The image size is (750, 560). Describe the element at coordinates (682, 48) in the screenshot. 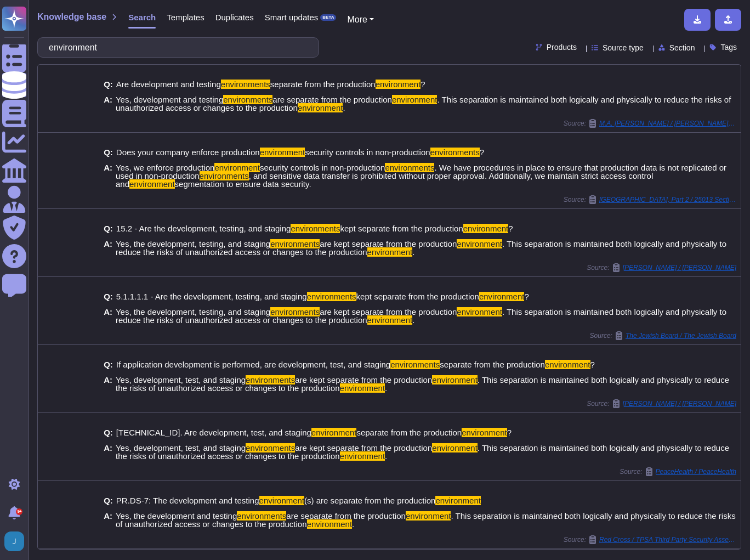

I see `span: Section` at that location.